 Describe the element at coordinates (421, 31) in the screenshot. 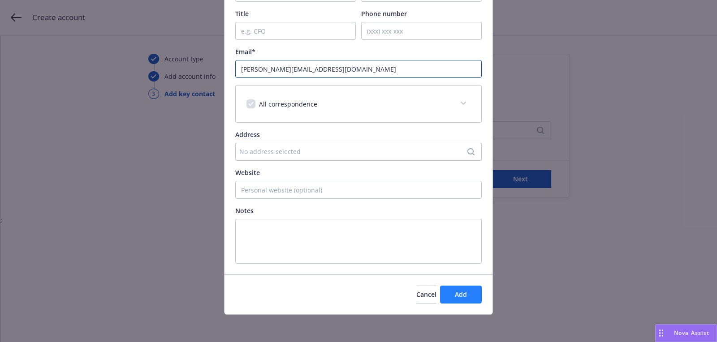

I see `input: (xxx) xxx-xxx` at that location.